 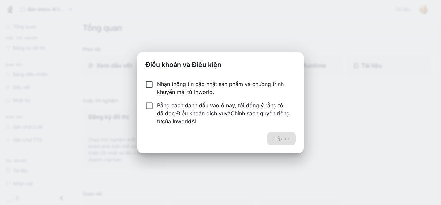 I want to click on font: Bằng cách đánh dấu vào ô này, tôi đồng ý rằng tôi đã đọc Điều khoản dịch vụ, so click(x=220, y=109).